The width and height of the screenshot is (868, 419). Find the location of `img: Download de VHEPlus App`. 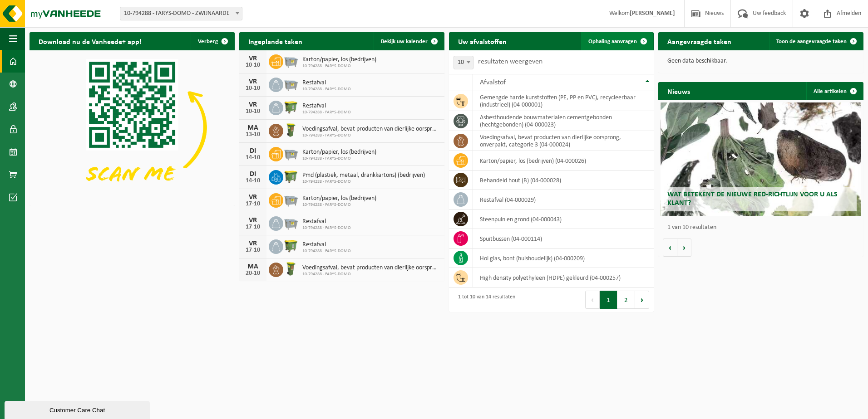

img: Download de VHEPlus App is located at coordinates (132, 127).